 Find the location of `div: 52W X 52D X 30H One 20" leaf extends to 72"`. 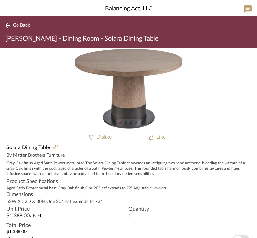

div: 52W X 52D X 30H One 20" leaf extends to 72" is located at coordinates (129, 201).